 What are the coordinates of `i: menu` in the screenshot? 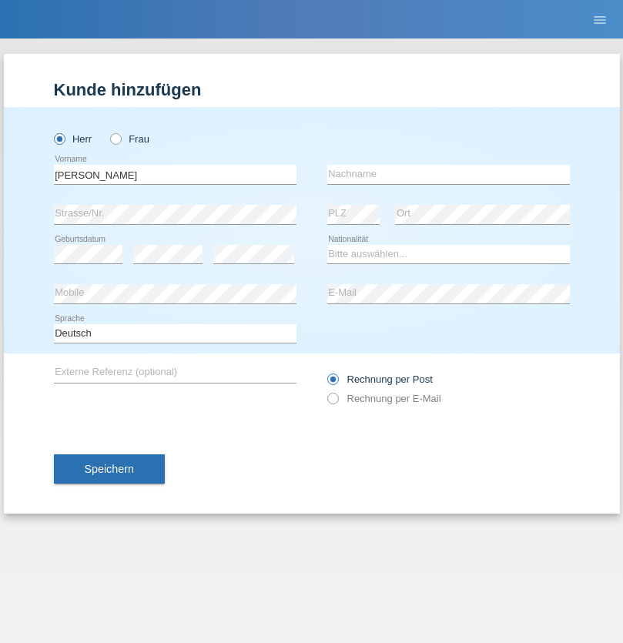 It's located at (600, 20).